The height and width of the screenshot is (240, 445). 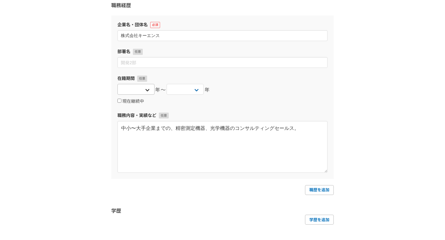 What do you see at coordinates (319, 190) in the screenshot?
I see `a: 職歴を追加` at bounding box center [319, 190].